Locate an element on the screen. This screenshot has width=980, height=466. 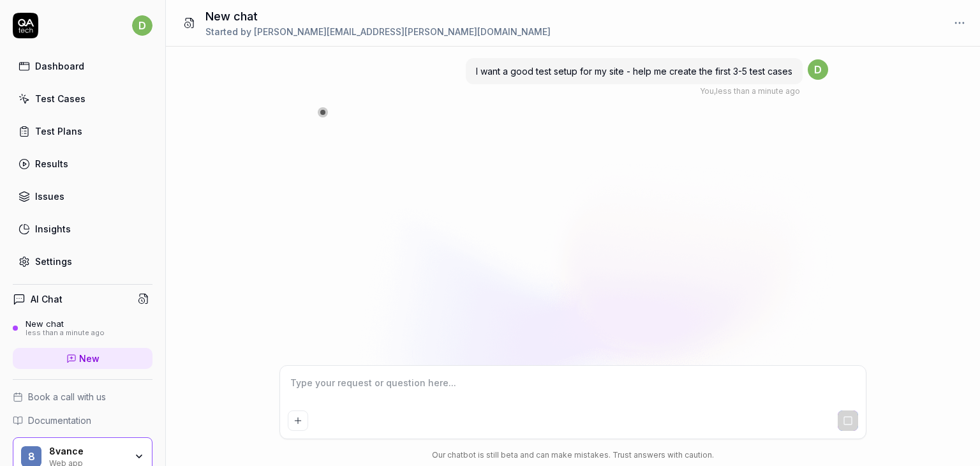
div: Test Plans is located at coordinates (59, 131).